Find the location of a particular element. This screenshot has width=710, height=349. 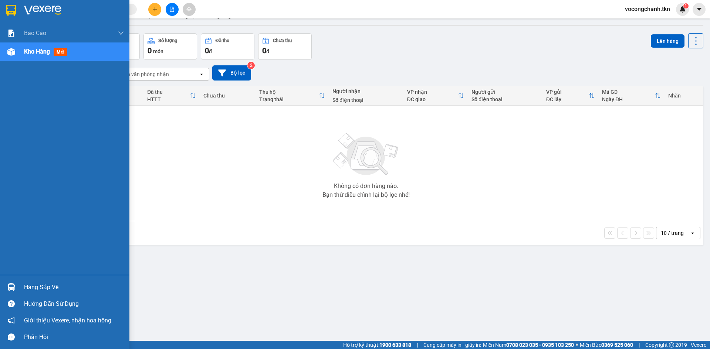

button: Số lượng0món is located at coordinates (170, 47).